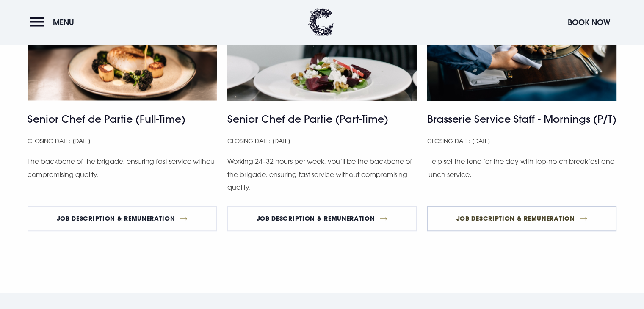 Image resolution: width=644 pixels, height=309 pixels. What do you see at coordinates (122, 167) in the screenshot?
I see `p: The backbone of the brigade, ensuring fast service without compromising quality.` at bounding box center [122, 167].